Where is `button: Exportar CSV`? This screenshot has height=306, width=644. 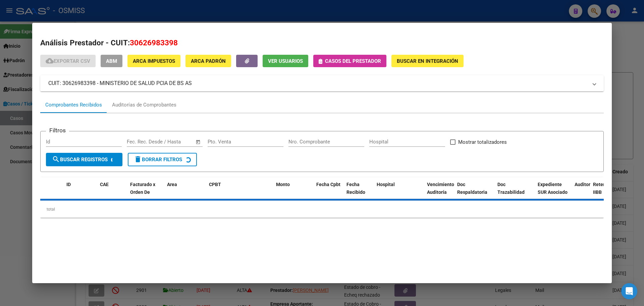 button: Exportar CSV is located at coordinates (67, 61).